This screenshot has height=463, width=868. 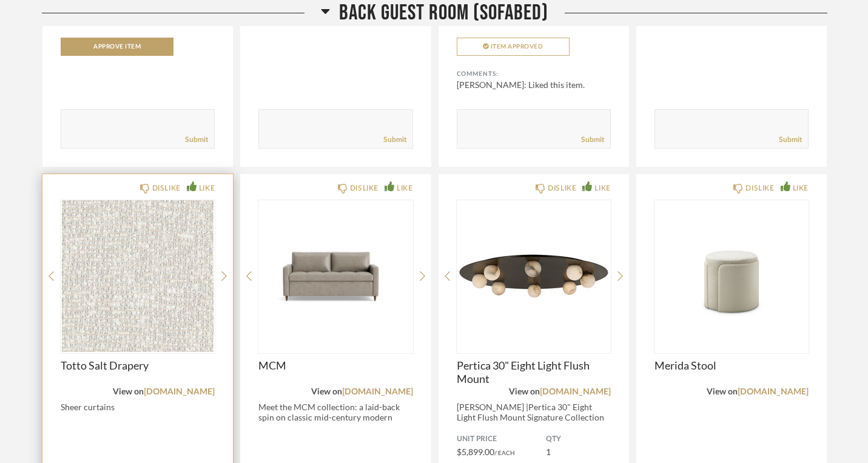 I want to click on span: 1, so click(x=548, y=451).